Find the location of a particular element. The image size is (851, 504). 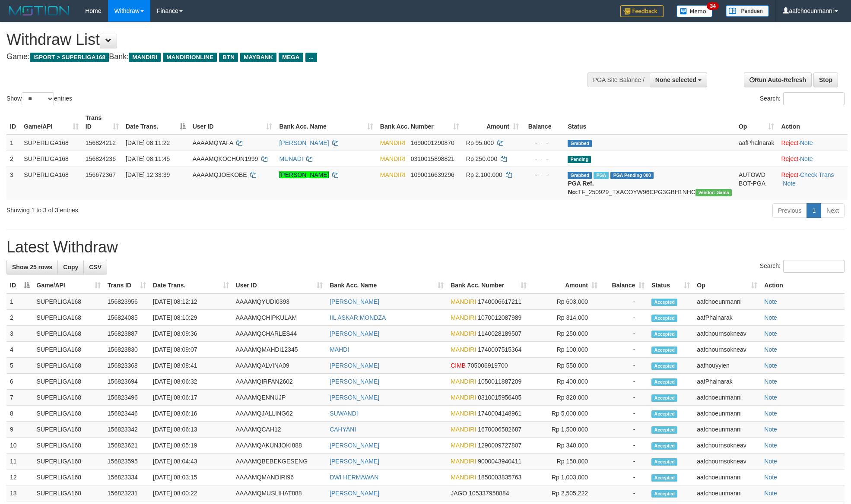

th: Date Trans.: activate to sort column ascending is located at coordinates (191, 285).